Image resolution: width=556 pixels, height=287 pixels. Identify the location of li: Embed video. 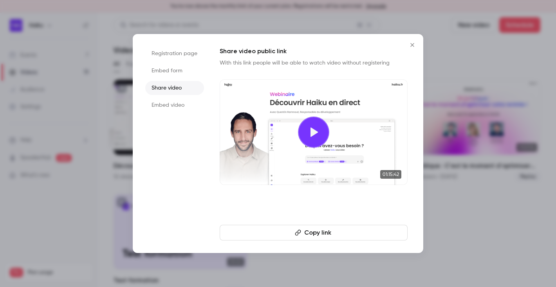
(175, 105).